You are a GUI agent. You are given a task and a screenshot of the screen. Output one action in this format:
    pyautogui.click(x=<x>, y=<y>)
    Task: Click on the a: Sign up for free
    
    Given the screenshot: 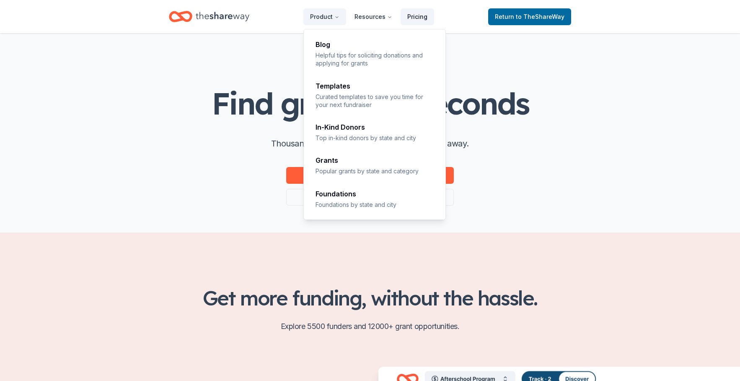 What is the action you would take?
    pyautogui.click(x=370, y=175)
    